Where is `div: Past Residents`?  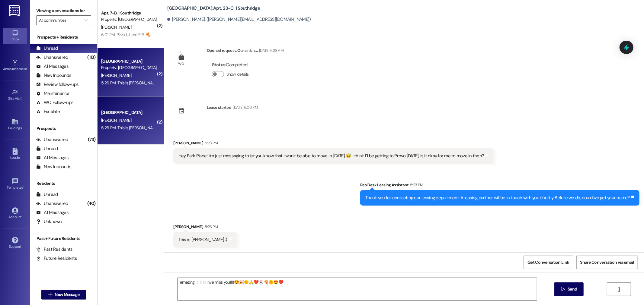
div: Past Residents is located at coordinates (54, 249).